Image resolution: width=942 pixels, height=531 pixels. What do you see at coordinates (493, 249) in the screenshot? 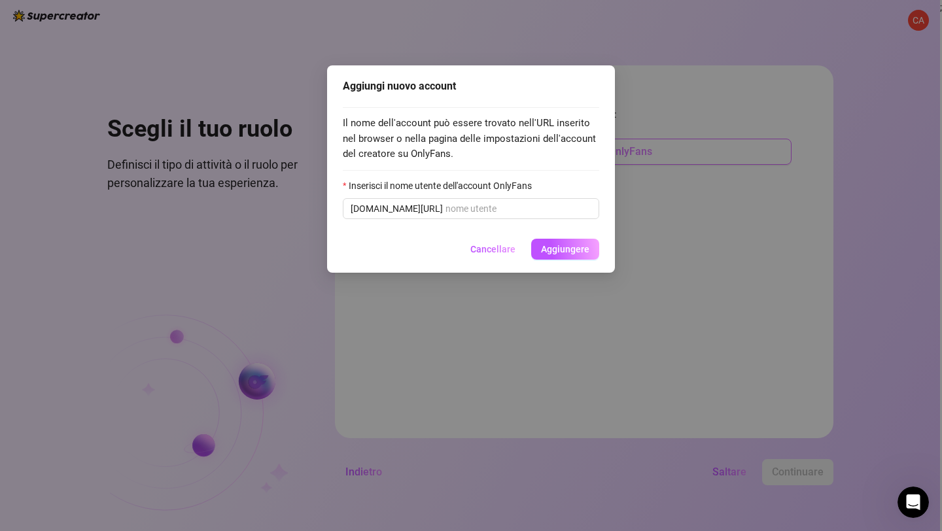
I see `font: Cancellare` at bounding box center [493, 249].